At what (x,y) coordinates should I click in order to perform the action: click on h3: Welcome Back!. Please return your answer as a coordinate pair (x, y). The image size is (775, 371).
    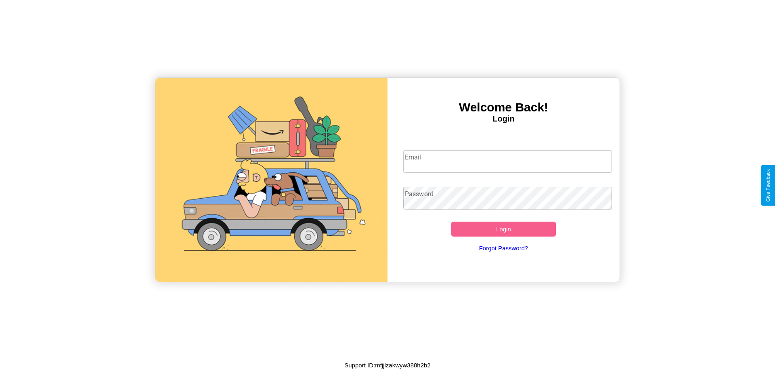
    Looking at the image, I should click on (503, 107).